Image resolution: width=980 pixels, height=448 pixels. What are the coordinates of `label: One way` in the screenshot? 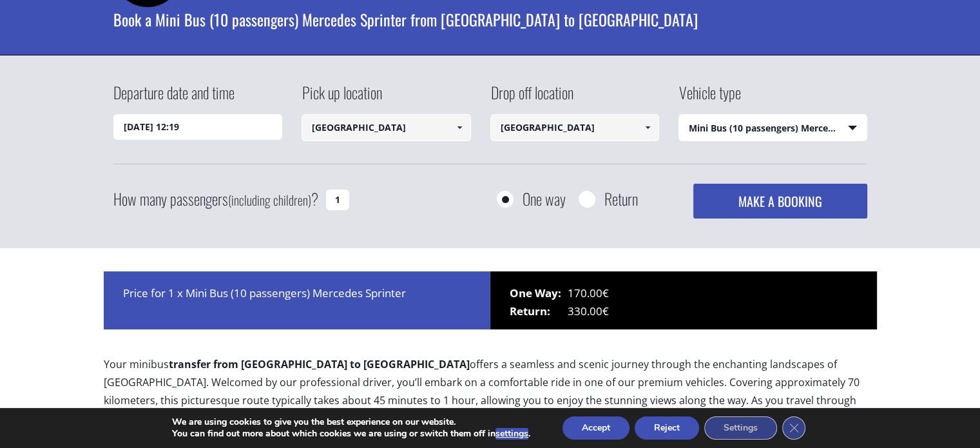 It's located at (544, 199).